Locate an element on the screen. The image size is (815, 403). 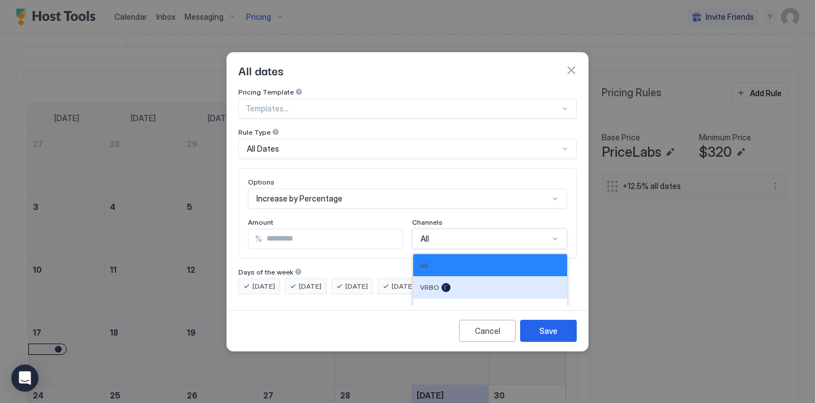
button: Cancel is located at coordinates (488, 331).